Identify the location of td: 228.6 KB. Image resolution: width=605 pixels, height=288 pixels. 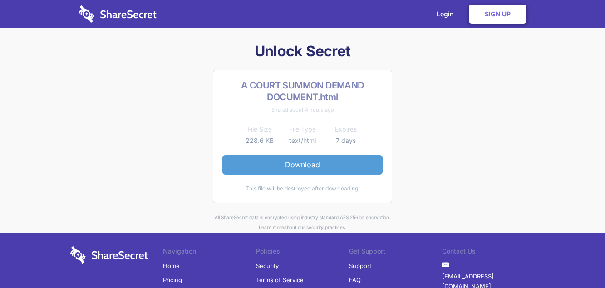
(259, 141).